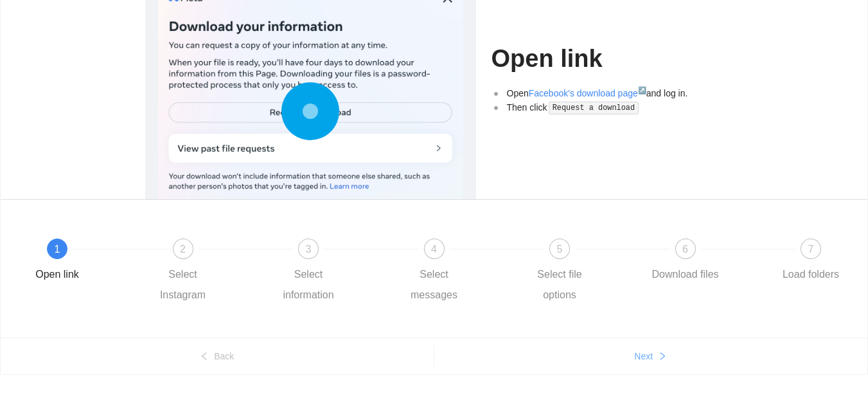  What do you see at coordinates (434, 285) in the screenshot?
I see `div: Select messages` at bounding box center [434, 285].